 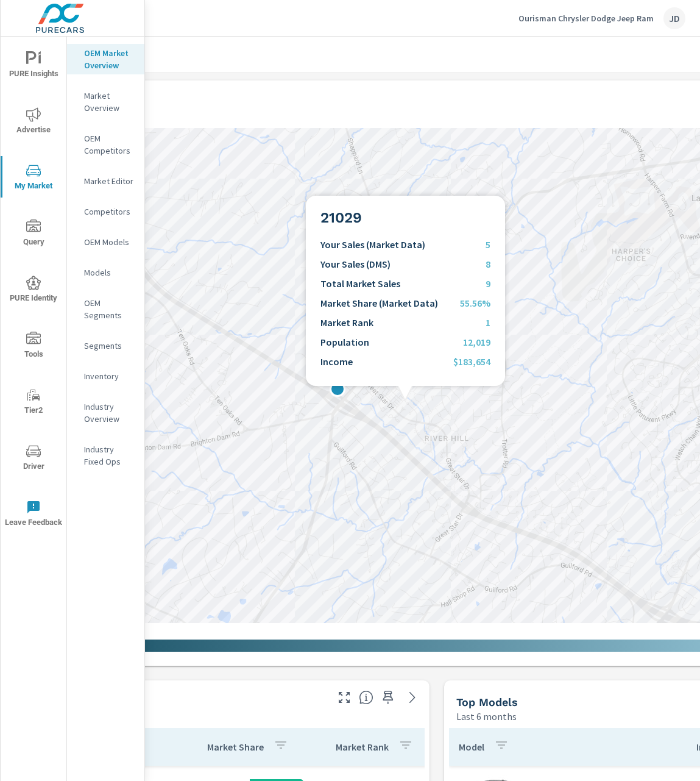 What do you see at coordinates (388, 698) in the screenshot?
I see `span: Save this to your personalized report` at bounding box center [388, 698].